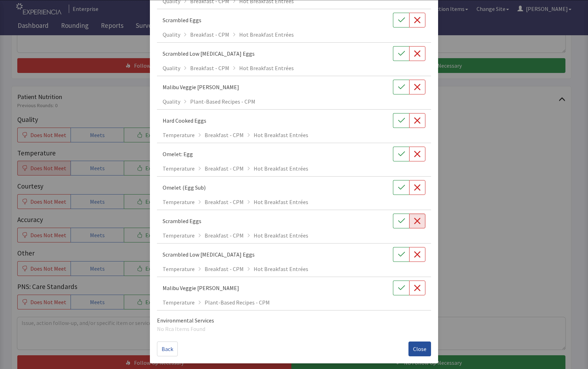 Image resolution: width=588 pixels, height=369 pixels. Describe the element at coordinates (167, 349) in the screenshot. I see `span: Back` at that location.